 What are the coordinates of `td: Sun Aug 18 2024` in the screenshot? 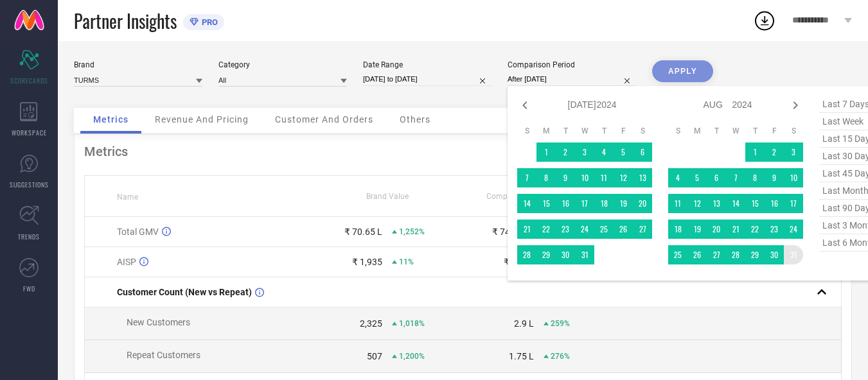 It's located at (677, 229).